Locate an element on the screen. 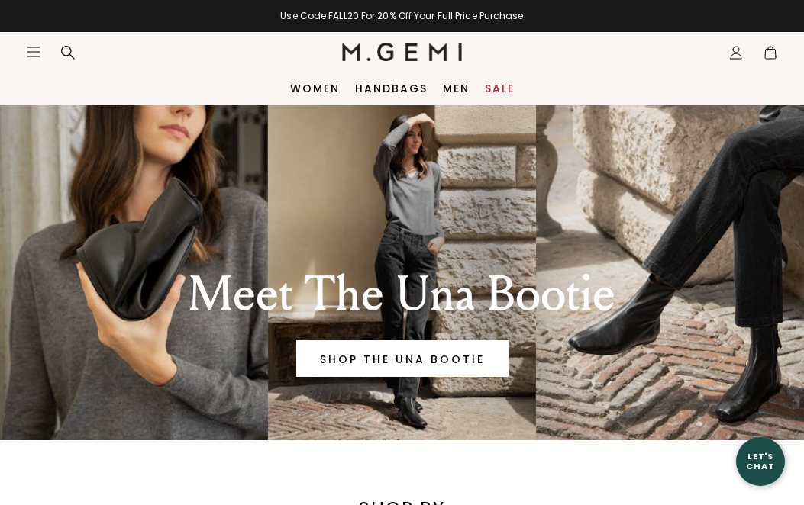 The image size is (804, 505). a: Men is located at coordinates (456, 89).